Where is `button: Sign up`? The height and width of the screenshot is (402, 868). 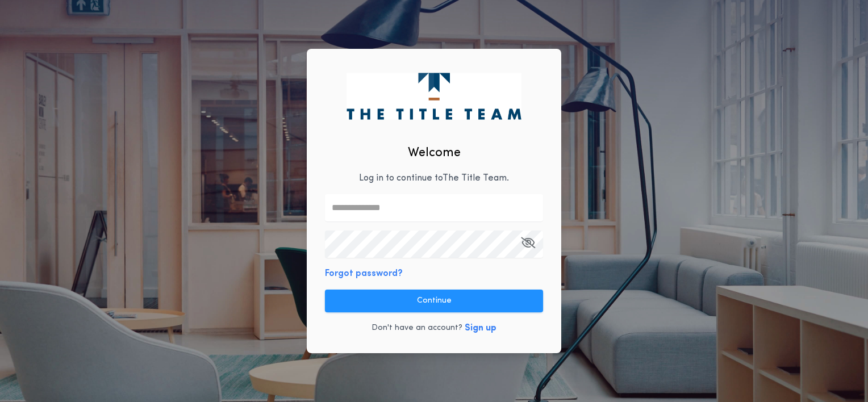
button: Sign up is located at coordinates (480, 328).